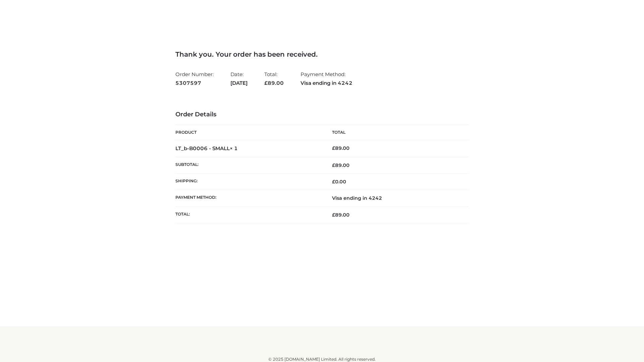  Describe the element at coordinates (249, 198) in the screenshot. I see `th: Payment method:` at that location.